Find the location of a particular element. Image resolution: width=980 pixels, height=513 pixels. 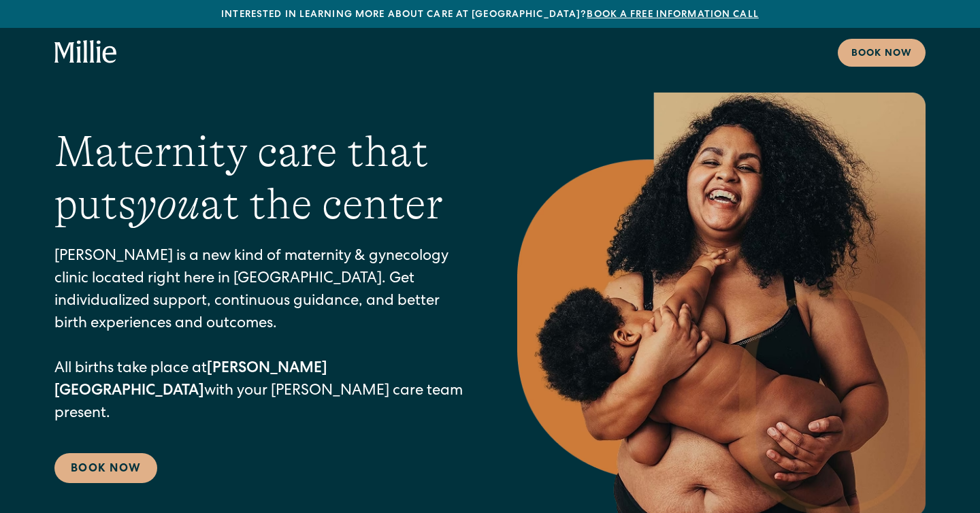

h1: Maternity care that puts at the center is located at coordinates (258, 178).